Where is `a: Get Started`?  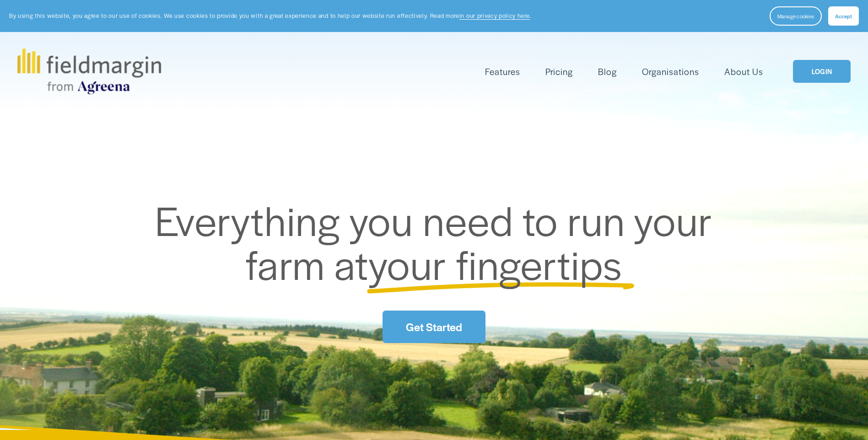 a: Get Started is located at coordinates (434, 327).